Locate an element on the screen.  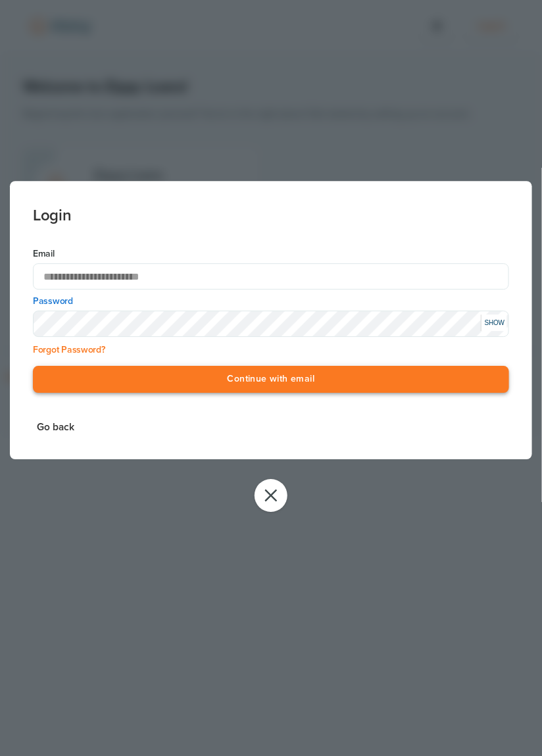
a: Forgot Password? is located at coordinates (69, 350).